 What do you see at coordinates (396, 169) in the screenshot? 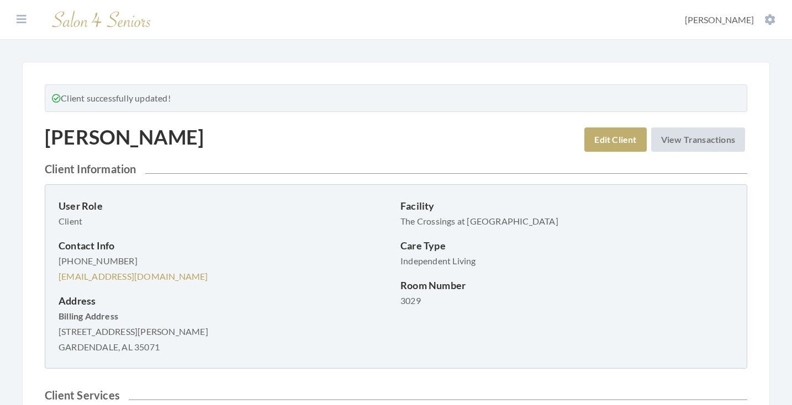
I see `h2: Client Information` at bounding box center [396, 169].